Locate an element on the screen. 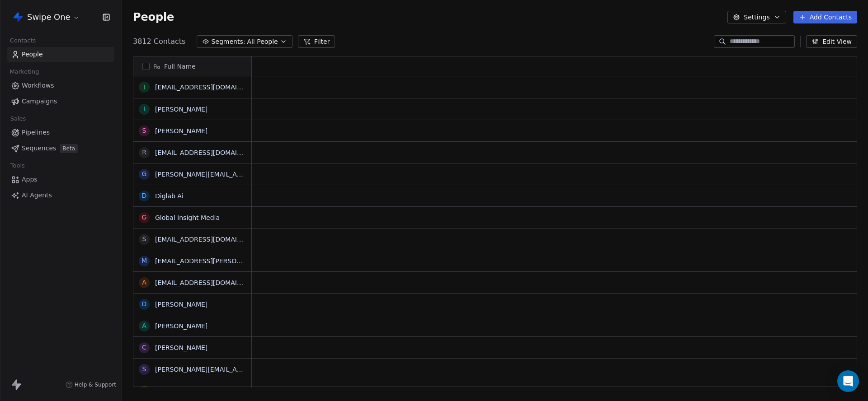 Image resolution: width=868 pixels, height=401 pixels. a: Apps is located at coordinates (60, 180).